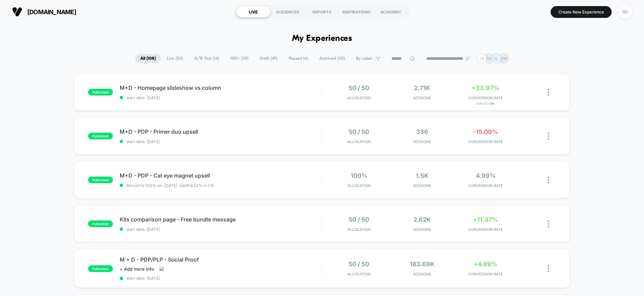  Describe the element at coordinates (239, 58) in the screenshot. I see `span: 100% ( 39 )` at that location.